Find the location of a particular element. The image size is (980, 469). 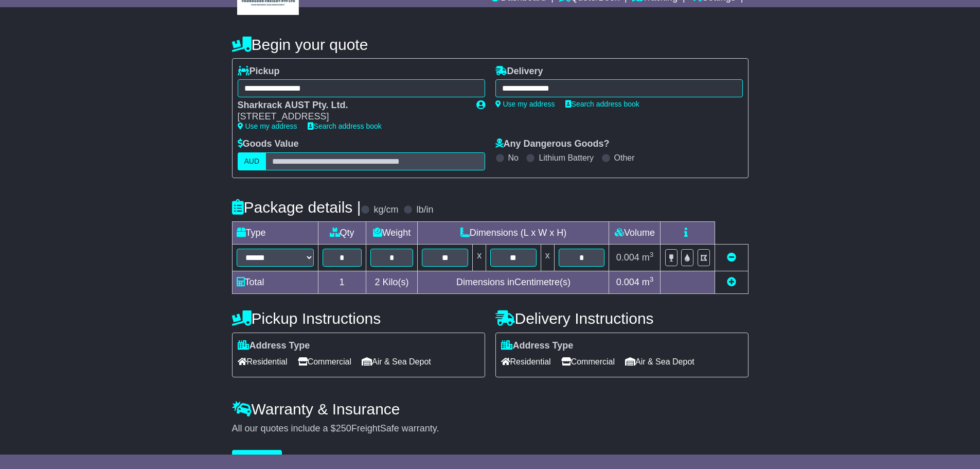

td: Dimensions (L x W x H) is located at coordinates (513, 233).